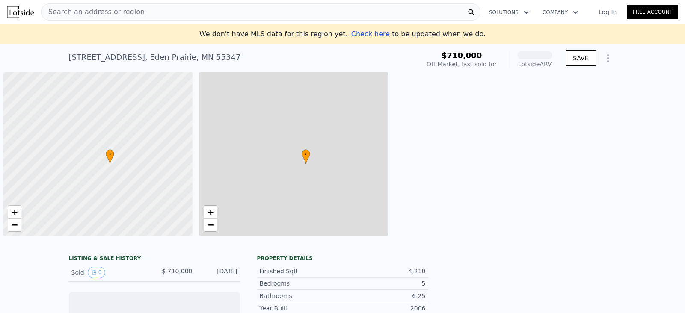  I want to click on span: Check here, so click(371, 34).